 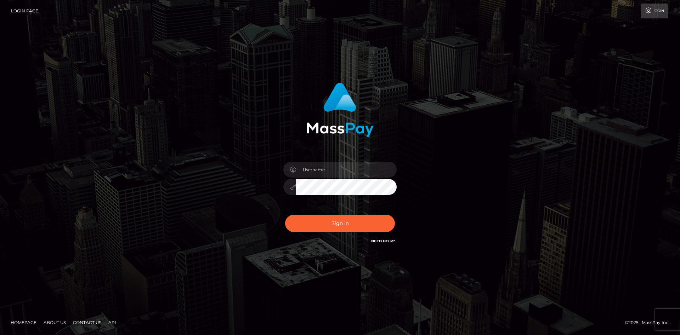 What do you see at coordinates (340, 110) in the screenshot?
I see `img: MassPay Login` at bounding box center [340, 110].